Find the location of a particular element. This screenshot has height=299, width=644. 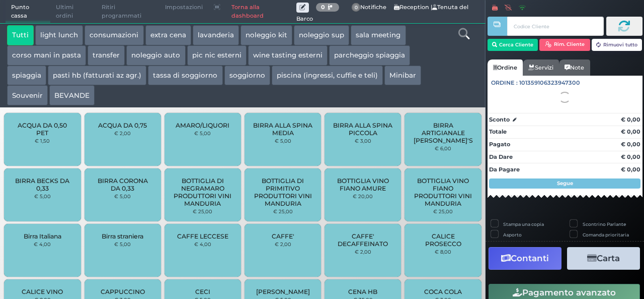

strong: Segue is located at coordinates (565, 183).